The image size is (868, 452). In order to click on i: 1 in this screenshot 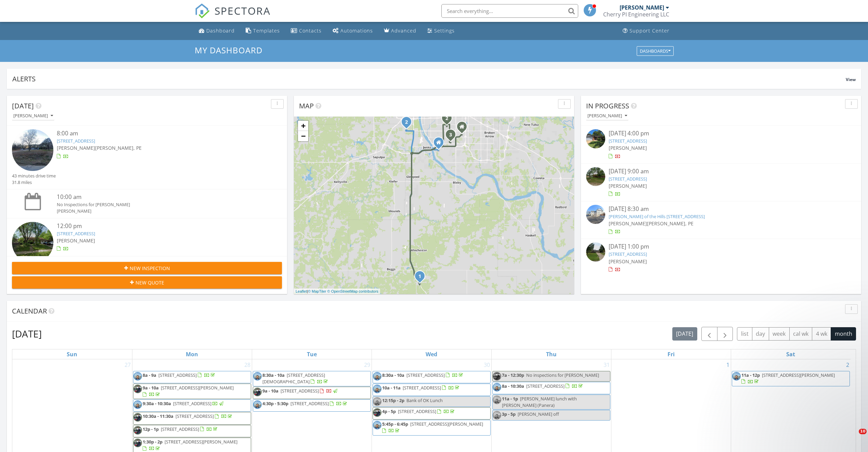, I will do `click(420, 276)`.